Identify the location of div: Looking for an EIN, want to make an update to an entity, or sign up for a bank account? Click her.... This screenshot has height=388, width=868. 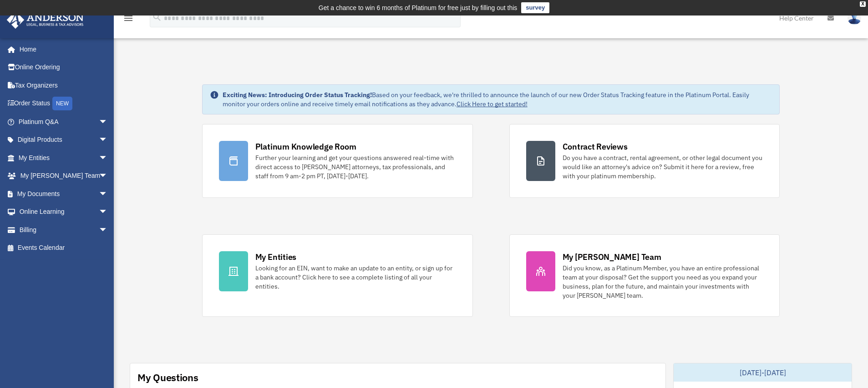
(356, 277).